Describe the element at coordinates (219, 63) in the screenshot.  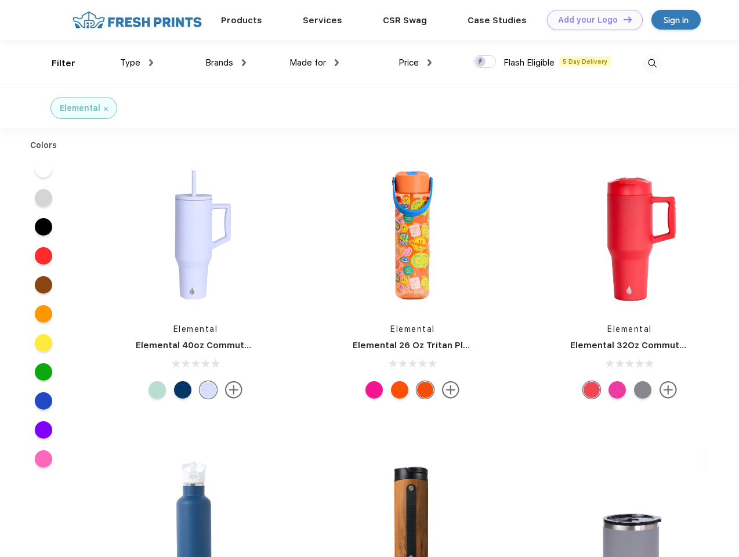
I see `span: Brands` at that location.